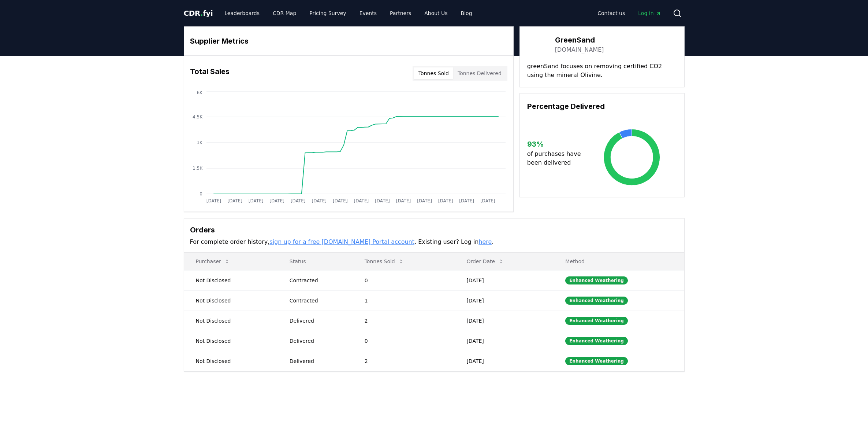  Describe the element at coordinates (401, 14) in the screenshot. I see `a: Partners` at that location.